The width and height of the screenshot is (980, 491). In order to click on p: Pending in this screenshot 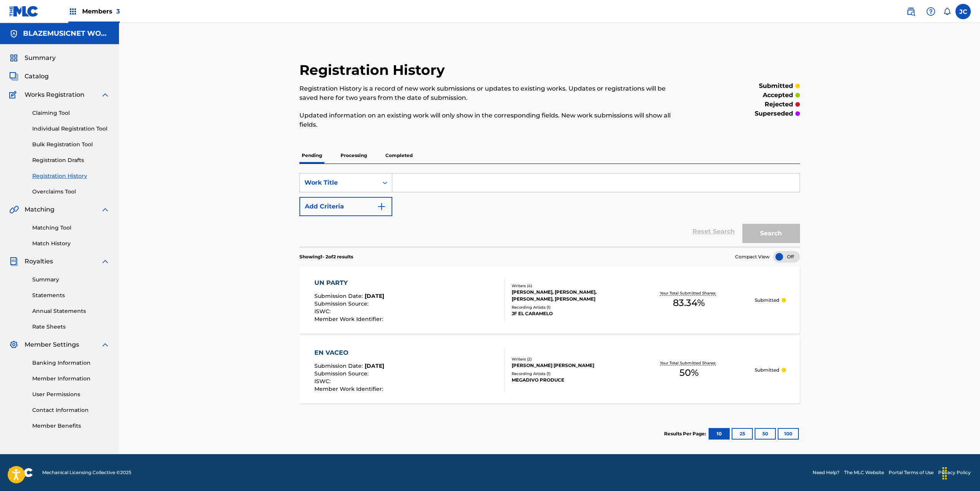, I will do `click(311, 156)`.